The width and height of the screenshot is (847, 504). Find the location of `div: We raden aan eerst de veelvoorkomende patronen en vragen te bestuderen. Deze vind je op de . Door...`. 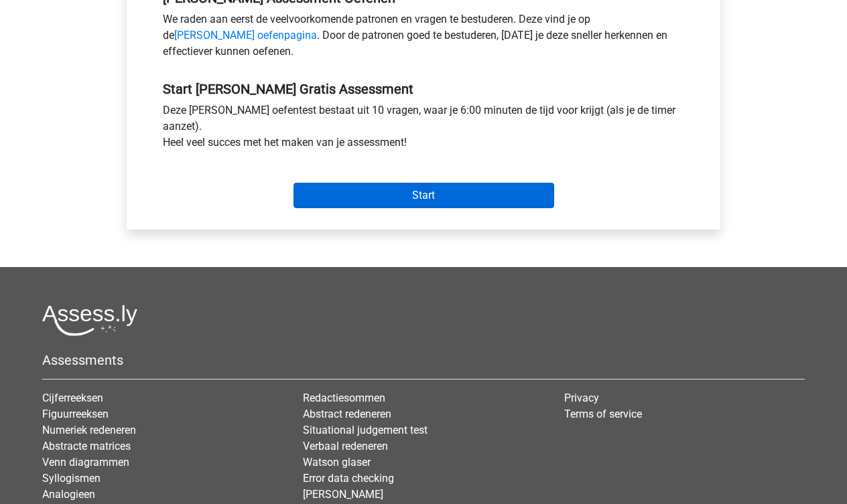

div: We raden aan eerst de veelvoorkomende patronen en vragen te bestuderen. Deze vind je op de . Door... is located at coordinates (423, 38).